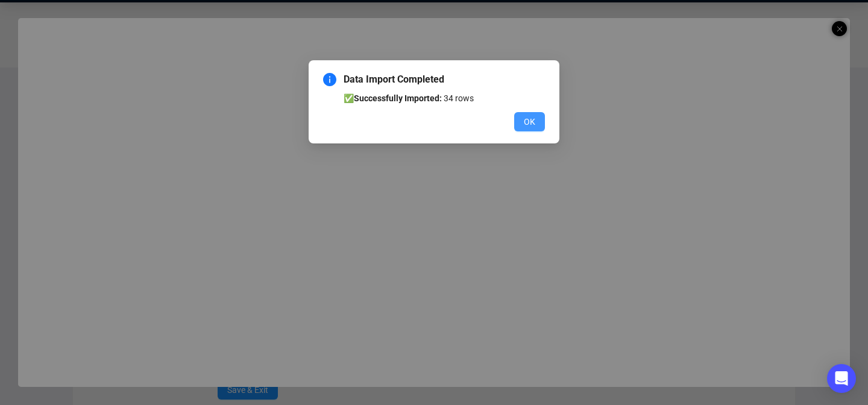  What do you see at coordinates (444, 80) in the screenshot?
I see `span: Data Import Completed` at bounding box center [444, 80].